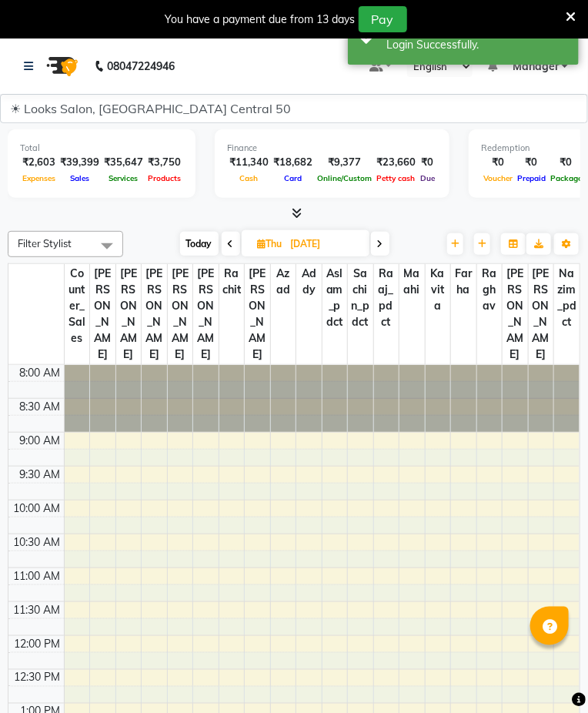  What do you see at coordinates (141, 66) in the screenshot?
I see `b: 08047224946` at bounding box center [141, 66].